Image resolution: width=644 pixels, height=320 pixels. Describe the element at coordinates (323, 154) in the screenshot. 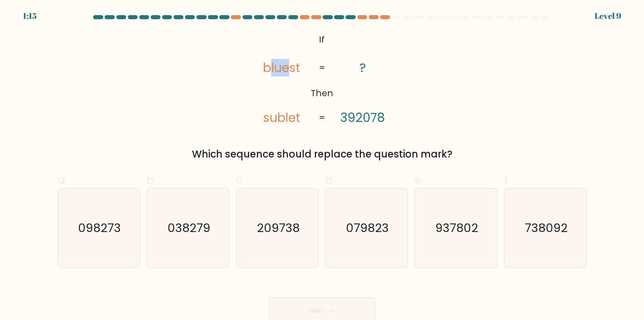

I see `div: Which sequence should replace the question mark?` at that location.